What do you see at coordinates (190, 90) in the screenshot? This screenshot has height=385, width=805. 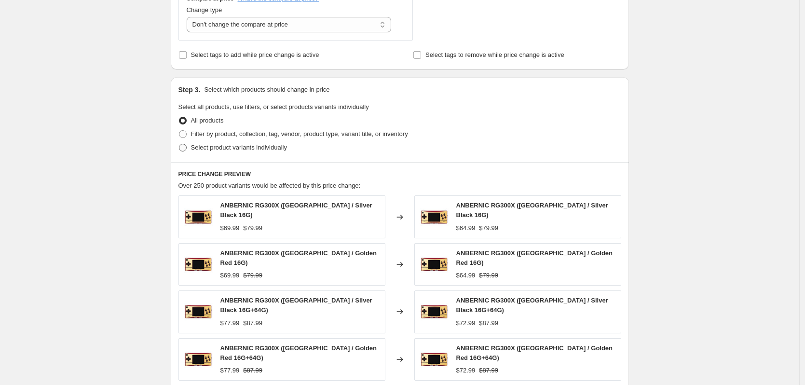 I see `h2: Step 3.` at bounding box center [190, 90].